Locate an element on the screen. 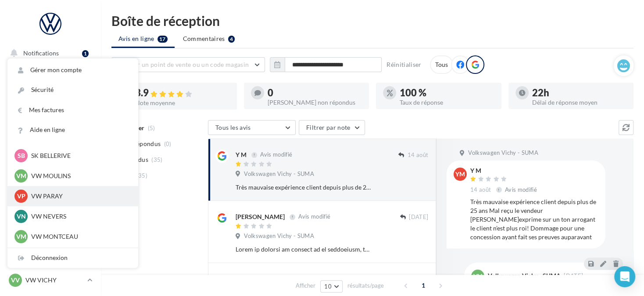  span: SB is located at coordinates (21, 155).